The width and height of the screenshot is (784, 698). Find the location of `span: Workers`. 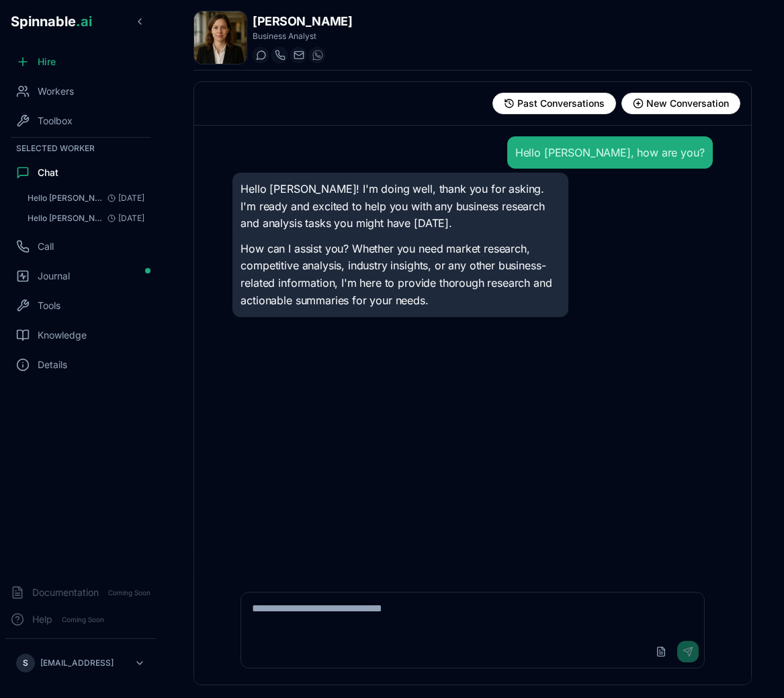

span: Workers is located at coordinates (56, 92).